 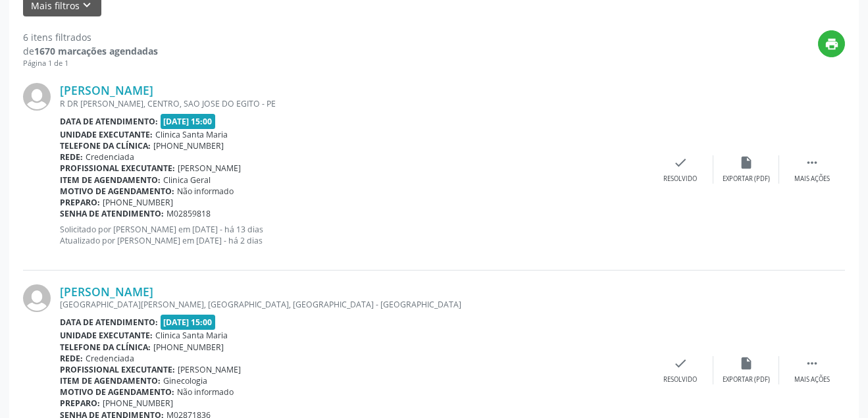 I want to click on i: print, so click(x=832, y=44).